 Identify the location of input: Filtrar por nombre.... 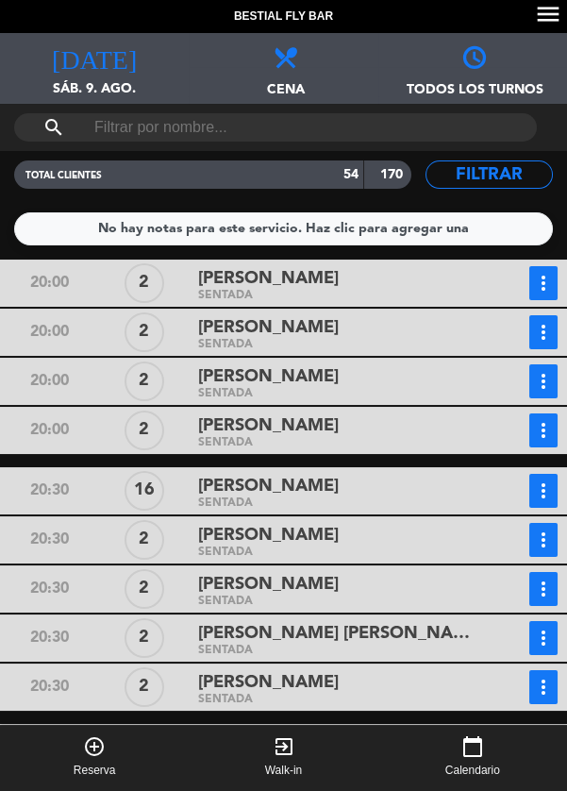
(276, 127).